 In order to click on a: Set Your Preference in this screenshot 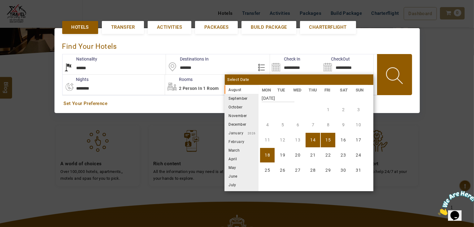, I will do `click(237, 104)`.